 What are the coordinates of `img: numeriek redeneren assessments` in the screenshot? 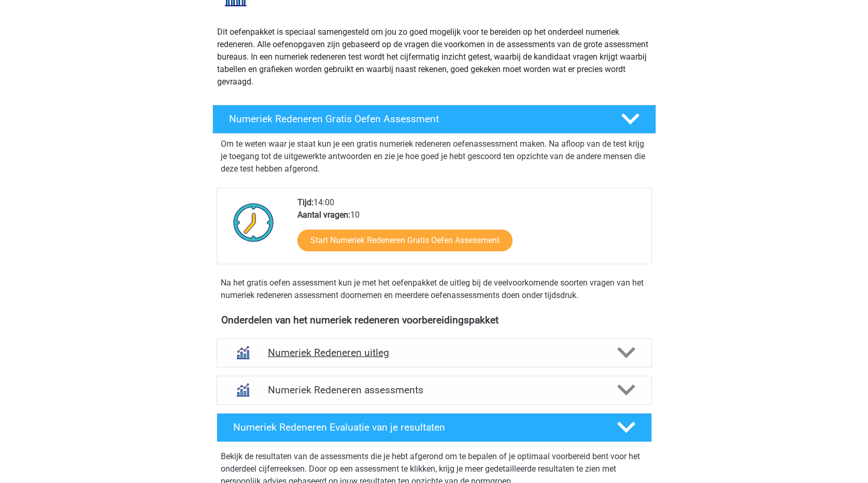 It's located at (243, 390).